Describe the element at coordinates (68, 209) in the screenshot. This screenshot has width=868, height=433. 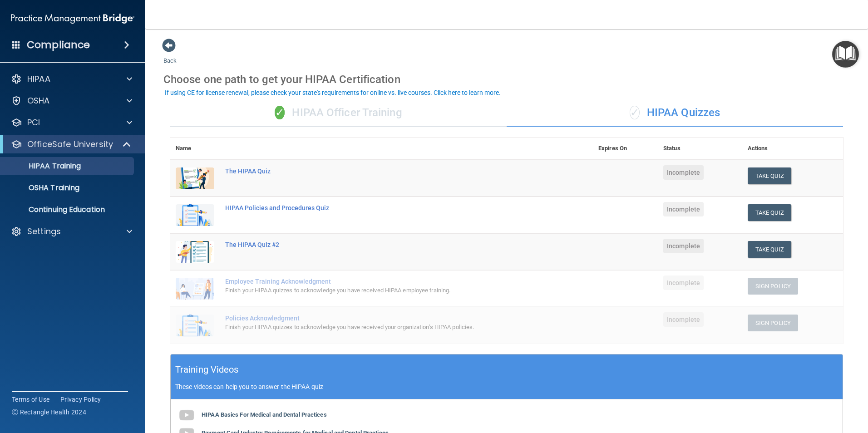
I see `p: Continuing Education` at that location.